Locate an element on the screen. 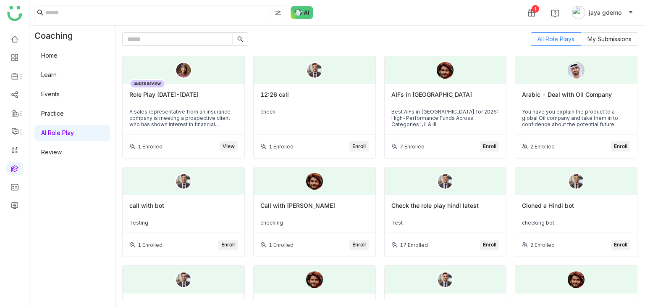 Image resolution: width=645 pixels, height=307 pixels. div: 7 Enrolled is located at coordinates (412, 146).